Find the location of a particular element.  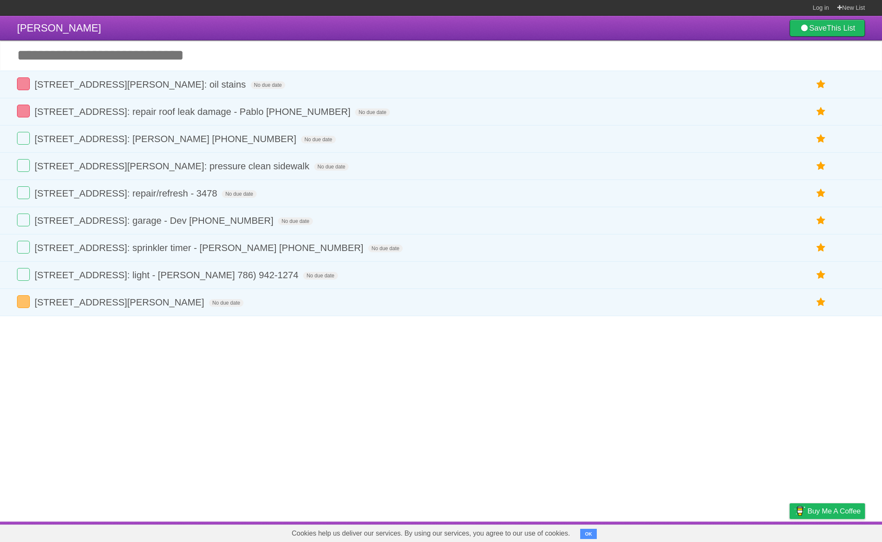

a: Developers is located at coordinates (721, 532).